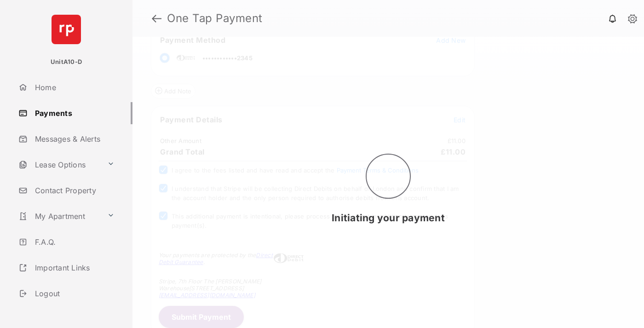 The height and width of the screenshot is (328, 644). Describe the element at coordinates (74, 87) in the screenshot. I see `a: Home` at that location.